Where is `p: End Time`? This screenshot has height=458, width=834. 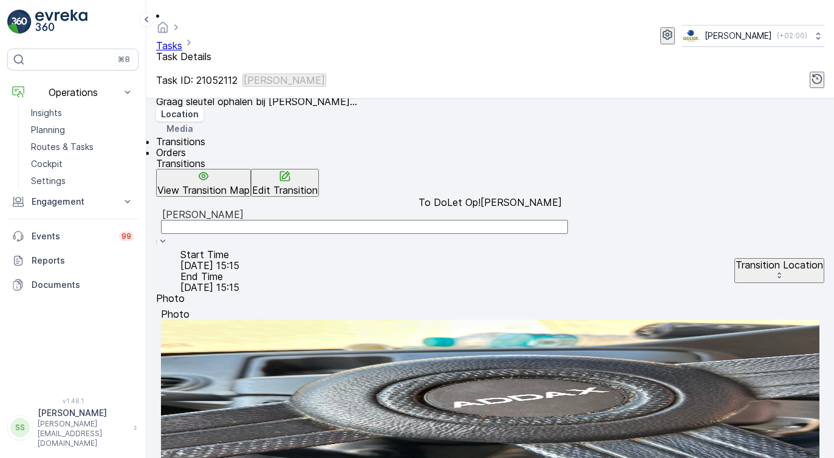
p: End Time is located at coordinates (209, 276).